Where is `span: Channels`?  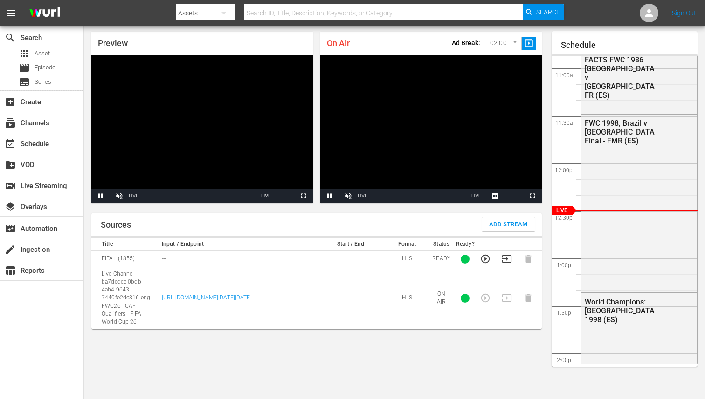
span: Channels is located at coordinates (10, 123).